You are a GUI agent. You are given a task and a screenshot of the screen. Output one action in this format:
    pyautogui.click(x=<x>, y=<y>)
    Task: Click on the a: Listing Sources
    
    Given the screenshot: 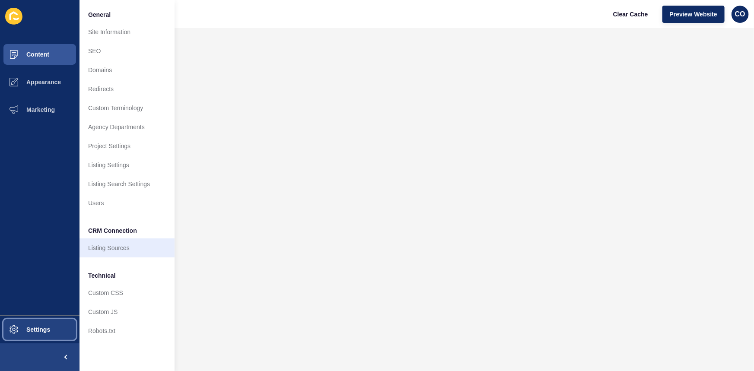 What is the action you would take?
    pyautogui.click(x=127, y=248)
    